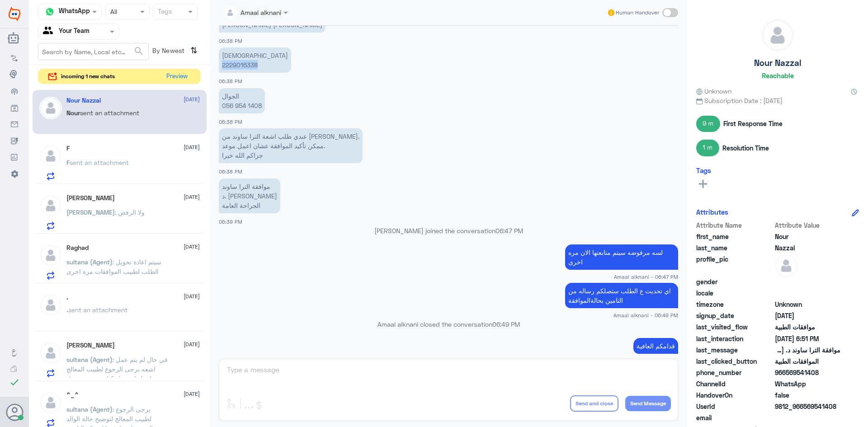 The width and height of the screenshot is (868, 427). What do you see at coordinates (646, 277) in the screenshot?
I see `span: Amaal alknani - 06:47 PM` at bounding box center [646, 277].